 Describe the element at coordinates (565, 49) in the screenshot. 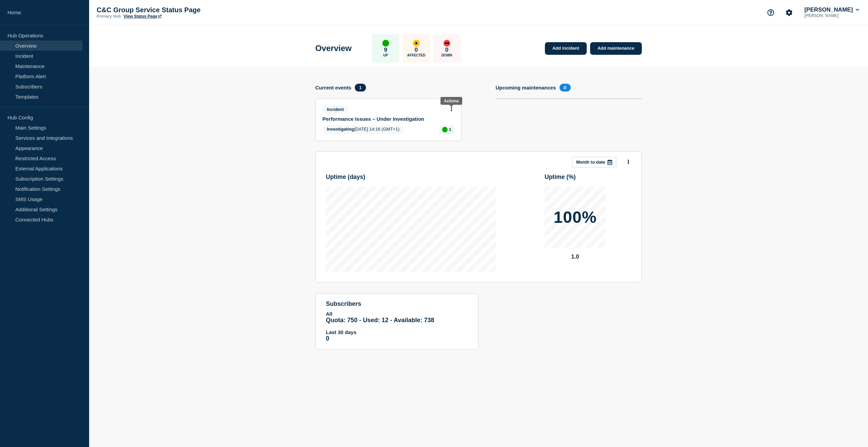

I see `a: Add incident` at that location.